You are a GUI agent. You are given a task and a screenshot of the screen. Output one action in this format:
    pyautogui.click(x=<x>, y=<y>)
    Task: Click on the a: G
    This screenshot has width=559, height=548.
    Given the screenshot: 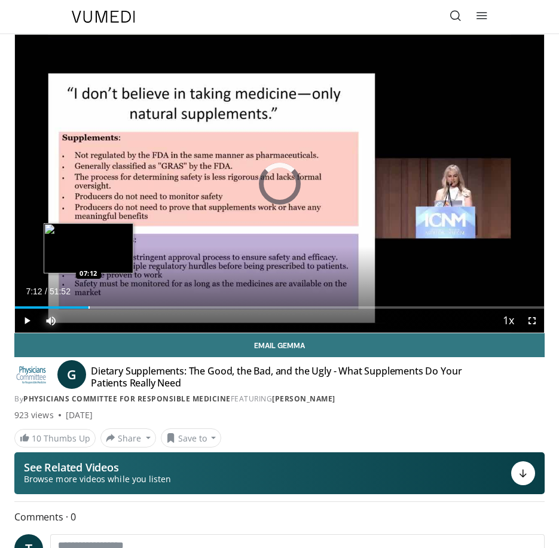 What is the action you would take?
    pyautogui.click(x=72, y=374)
    